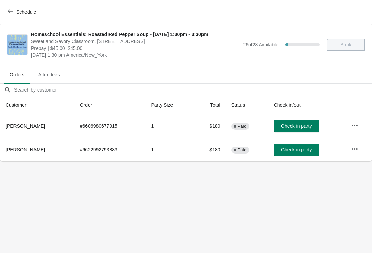  I want to click on span: Schedule, so click(26, 12).